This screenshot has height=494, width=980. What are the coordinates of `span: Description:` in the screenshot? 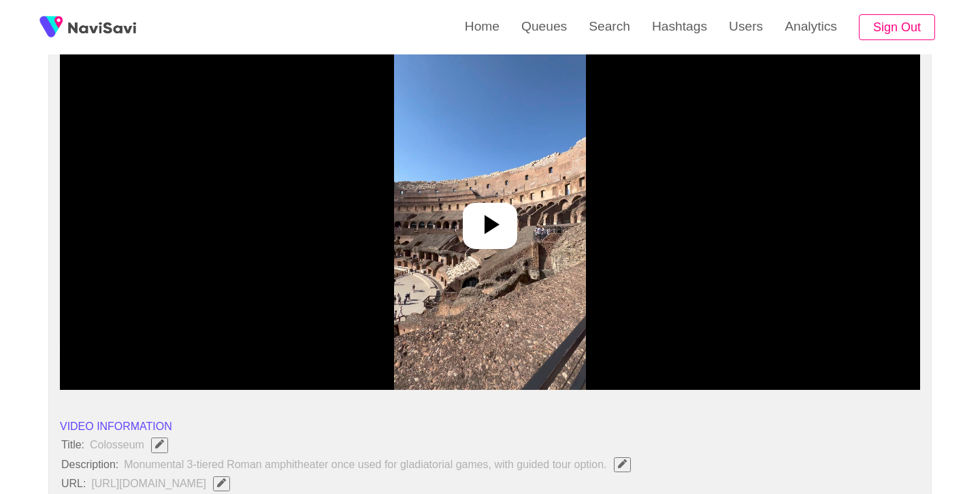 It's located at (90, 464).